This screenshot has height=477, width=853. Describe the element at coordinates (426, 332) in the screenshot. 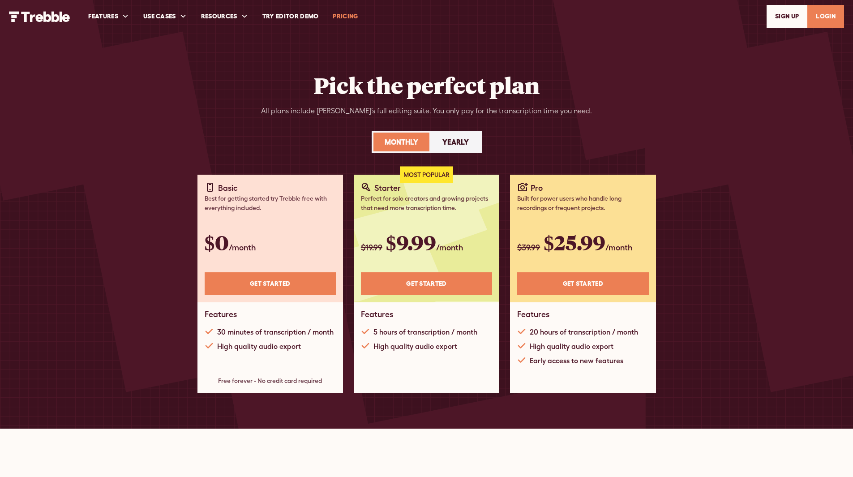

I see `div: 5 hours of transcription / month` at that location.